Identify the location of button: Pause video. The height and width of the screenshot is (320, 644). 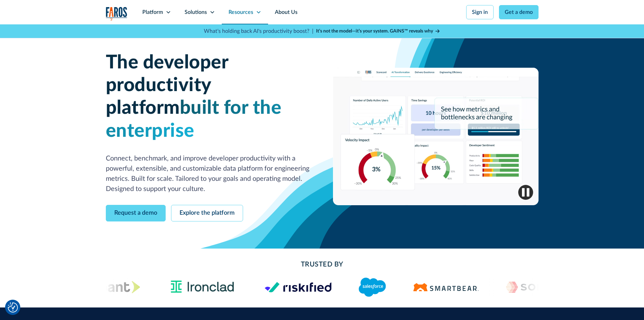
(526, 192).